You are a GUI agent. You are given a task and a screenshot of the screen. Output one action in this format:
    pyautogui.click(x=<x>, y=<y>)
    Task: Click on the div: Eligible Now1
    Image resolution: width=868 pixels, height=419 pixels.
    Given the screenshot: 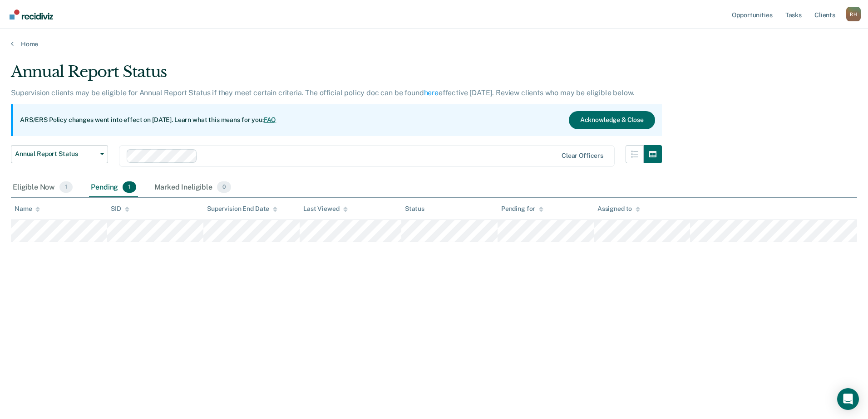 What is the action you would take?
    pyautogui.click(x=43, y=188)
    